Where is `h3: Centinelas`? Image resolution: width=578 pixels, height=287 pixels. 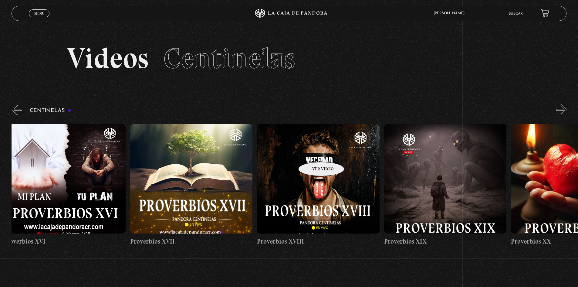 h3: Centinelas is located at coordinates (50, 110).